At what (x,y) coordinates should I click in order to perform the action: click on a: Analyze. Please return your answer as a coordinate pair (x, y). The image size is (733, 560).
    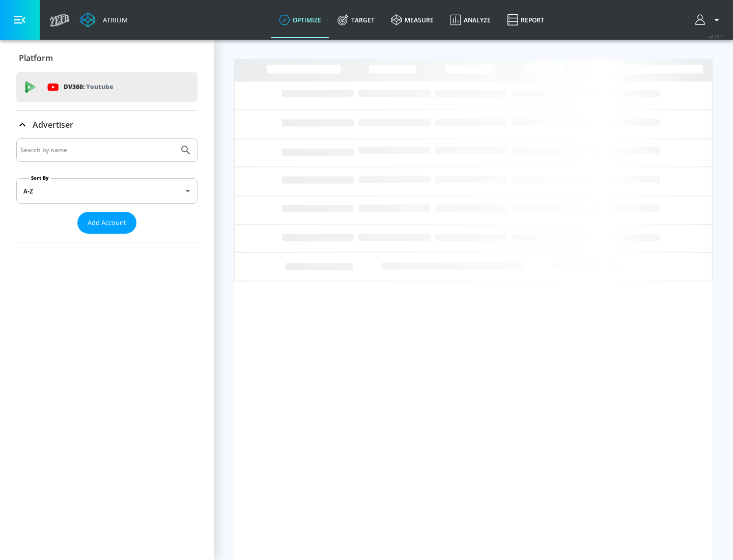
    Looking at the image, I should click on (471, 20).